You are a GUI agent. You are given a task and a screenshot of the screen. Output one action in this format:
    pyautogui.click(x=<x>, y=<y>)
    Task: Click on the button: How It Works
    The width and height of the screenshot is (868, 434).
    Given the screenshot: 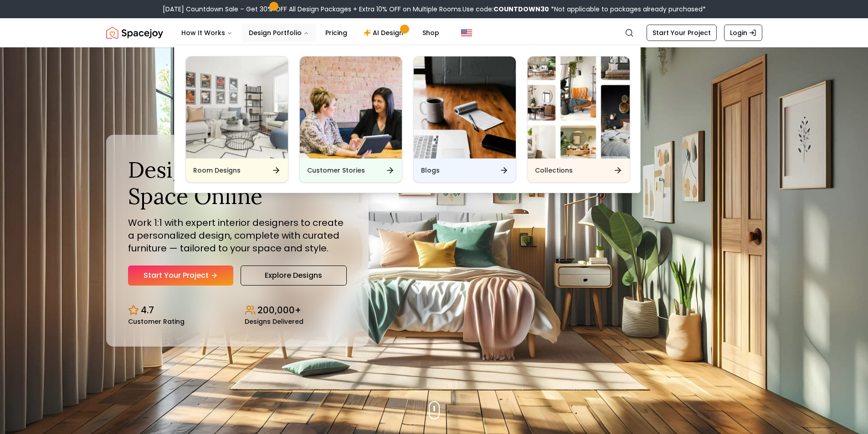 What is the action you would take?
    pyautogui.click(x=207, y=33)
    